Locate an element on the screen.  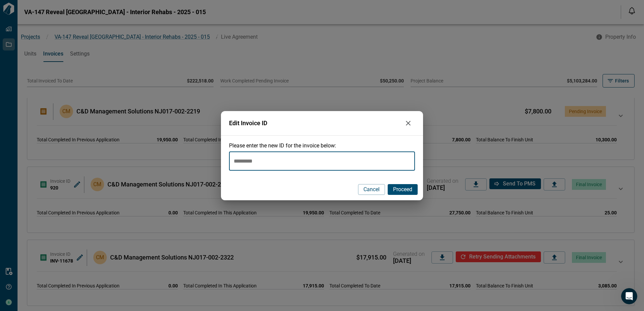
span: Proceed is located at coordinates (402, 189).